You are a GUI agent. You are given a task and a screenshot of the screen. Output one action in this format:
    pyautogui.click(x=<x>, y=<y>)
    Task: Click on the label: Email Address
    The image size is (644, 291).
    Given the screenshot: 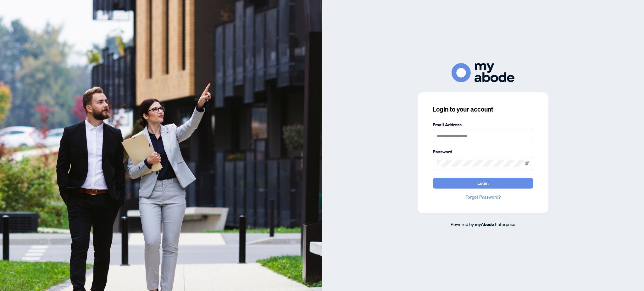 What is the action you would take?
    pyautogui.click(x=483, y=125)
    